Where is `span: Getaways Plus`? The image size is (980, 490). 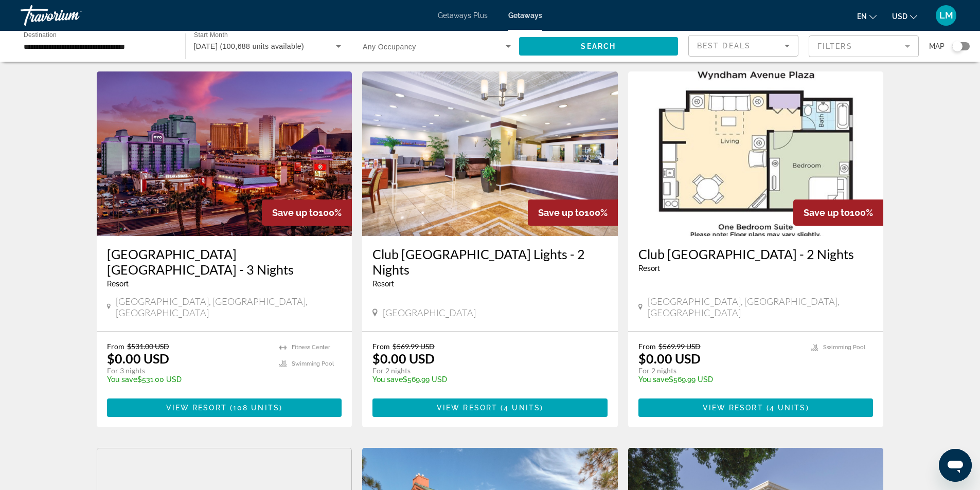 span: Getaways Plus is located at coordinates (462, 15).